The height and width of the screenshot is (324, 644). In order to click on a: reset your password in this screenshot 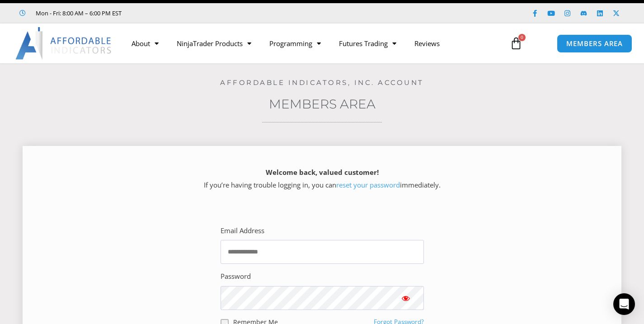, I will do `click(368, 184)`.